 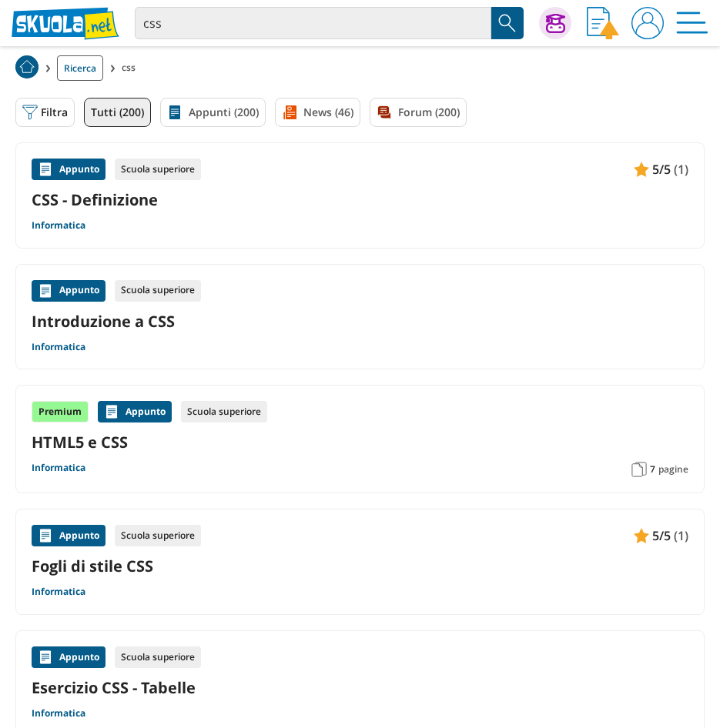 I want to click on span: pagine, so click(x=673, y=469).